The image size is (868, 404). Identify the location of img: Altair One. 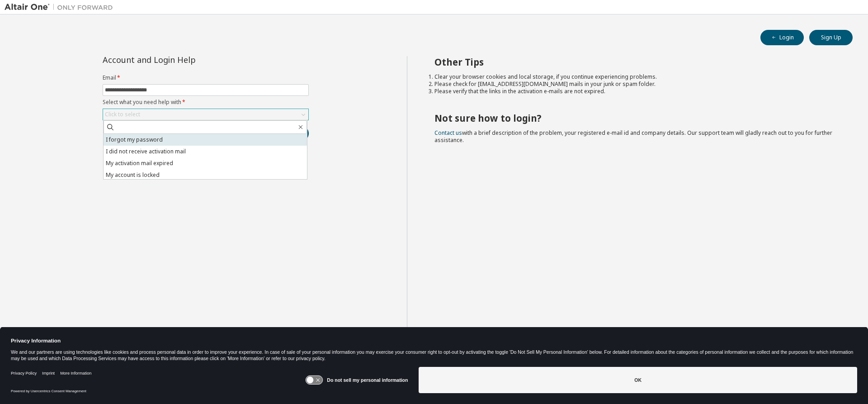
(61, 7).